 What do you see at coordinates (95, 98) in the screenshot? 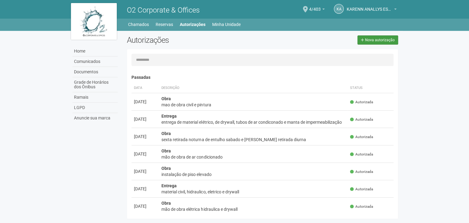
I see `a: Ramais` at bounding box center [95, 98].